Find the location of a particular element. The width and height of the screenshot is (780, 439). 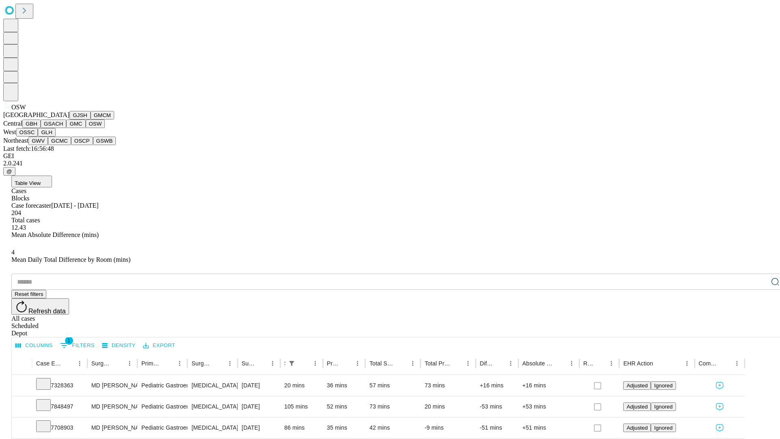

div: Surgery Date is located at coordinates (248, 363).